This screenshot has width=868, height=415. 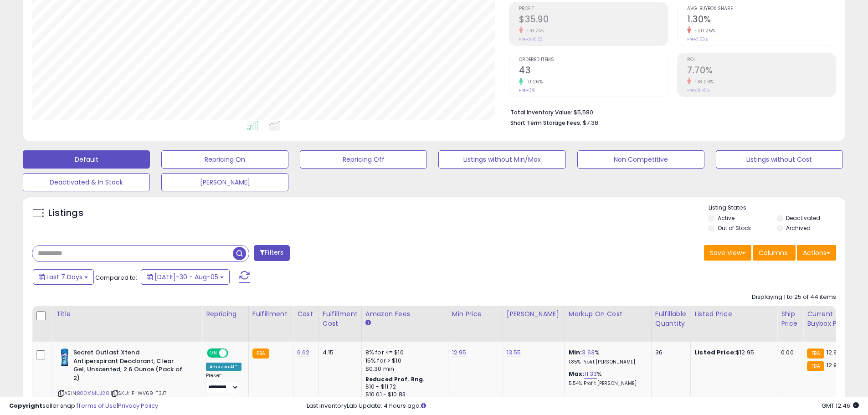 What do you see at coordinates (703, 31) in the screenshot?
I see `small: -20.25%` at bounding box center [703, 31].